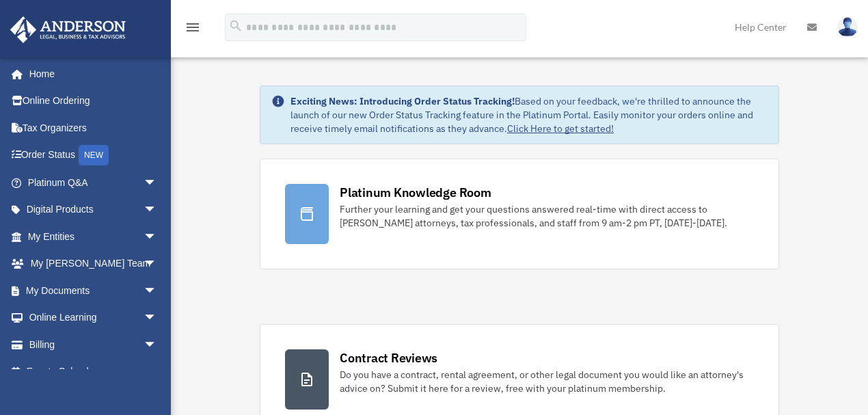 Image resolution: width=868 pixels, height=415 pixels. Describe the element at coordinates (93, 156) in the screenshot. I see `a: Order StatusNEW` at that location.